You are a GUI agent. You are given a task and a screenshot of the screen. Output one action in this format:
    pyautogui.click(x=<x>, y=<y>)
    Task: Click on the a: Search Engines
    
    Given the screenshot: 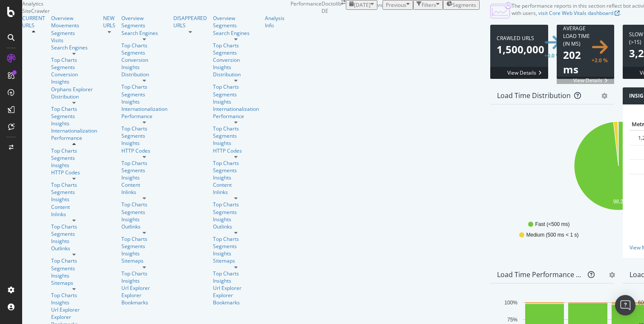 What is the action you would take?
    pyautogui.click(x=144, y=33)
    